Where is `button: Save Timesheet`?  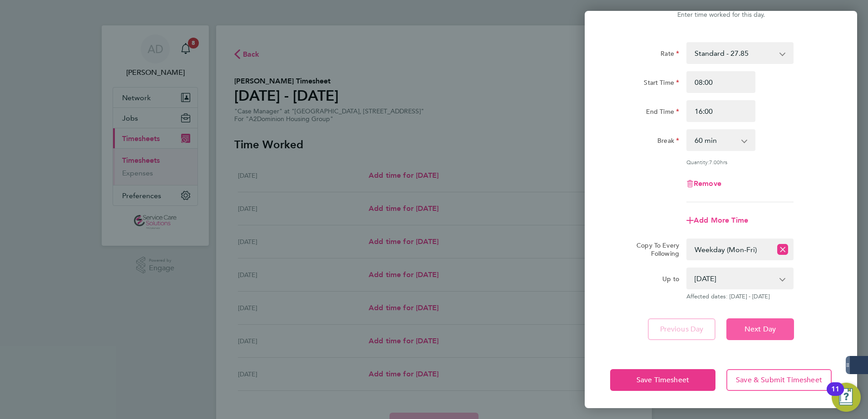
button: Save Timesheet is located at coordinates (663, 380).